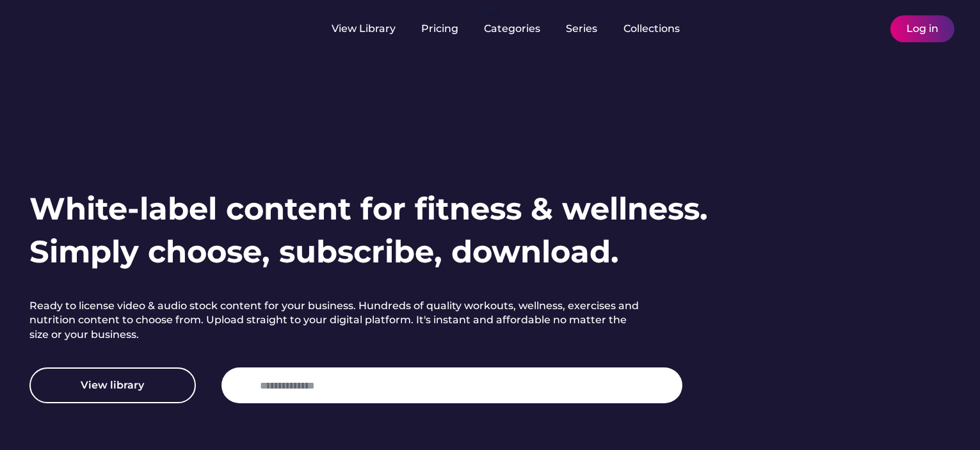  What do you see at coordinates (439, 29) in the screenshot?
I see `div: Pricing` at bounding box center [439, 29].